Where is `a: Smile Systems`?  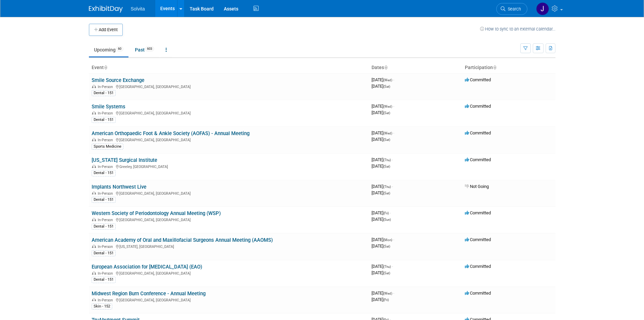
a: Smile Systems is located at coordinates (109, 107).